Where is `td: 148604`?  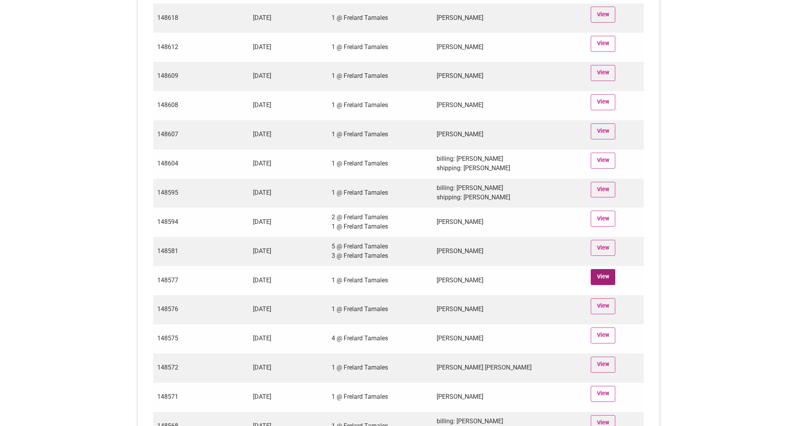
td: 148604 is located at coordinates (201, 164).